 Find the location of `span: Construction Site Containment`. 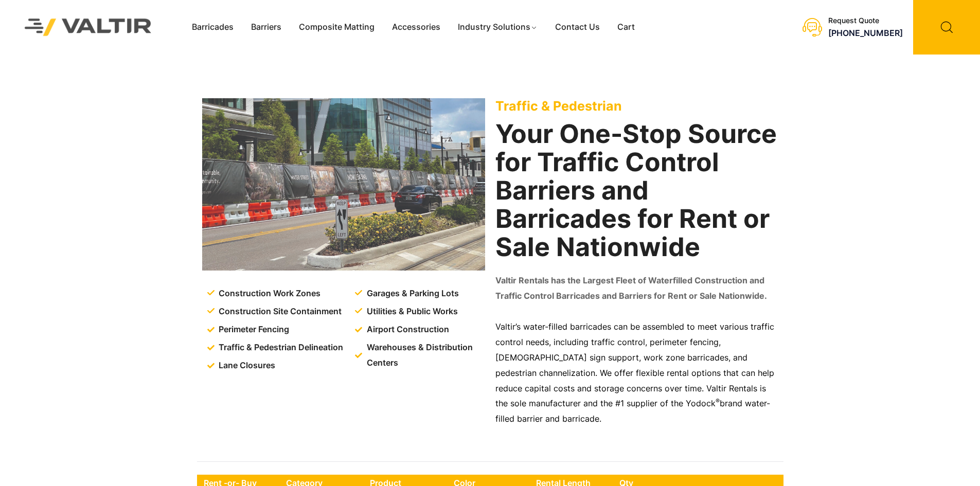

span: Construction Site Containment is located at coordinates (279, 312).